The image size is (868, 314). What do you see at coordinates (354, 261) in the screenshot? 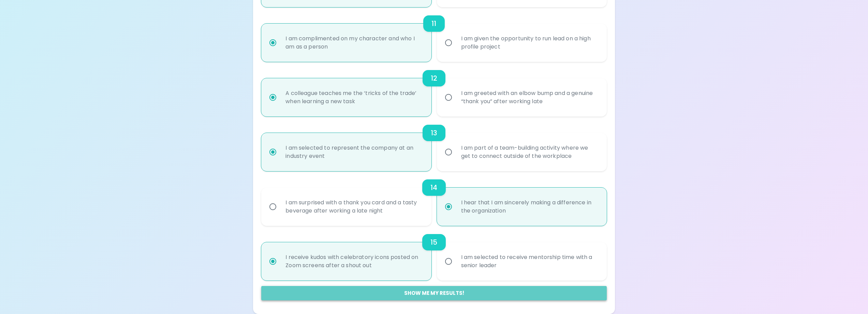
I see `div: I receive kudos with celebratory icons posted on Zoom screens after a shout out` at bounding box center [354, 261].